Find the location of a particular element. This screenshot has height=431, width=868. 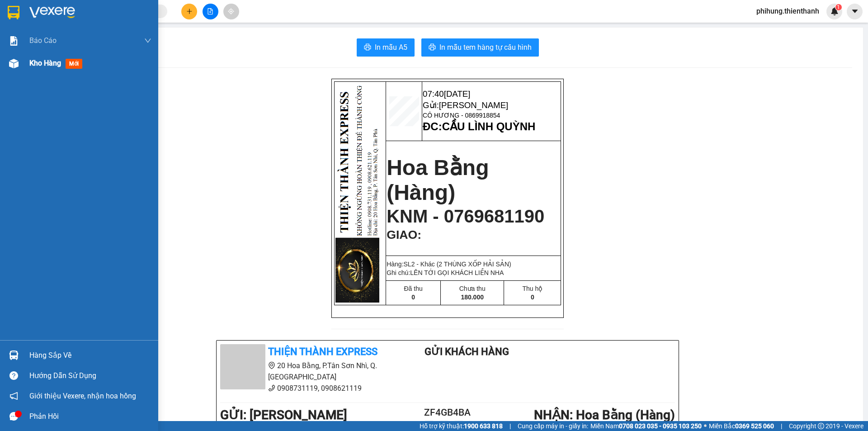

span: phone is located at coordinates (272, 388).